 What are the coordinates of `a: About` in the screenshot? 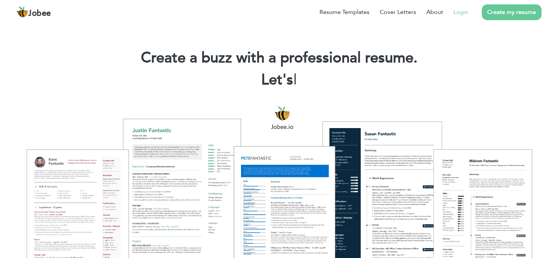 It's located at (435, 12).